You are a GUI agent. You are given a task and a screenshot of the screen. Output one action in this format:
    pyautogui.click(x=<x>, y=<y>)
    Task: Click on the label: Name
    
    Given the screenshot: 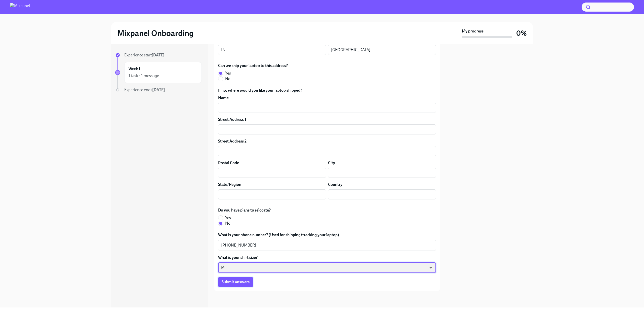 What is the action you would take?
    pyautogui.click(x=223, y=98)
    